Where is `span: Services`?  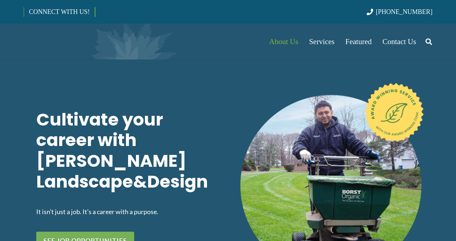
span: Services is located at coordinates (321, 42).